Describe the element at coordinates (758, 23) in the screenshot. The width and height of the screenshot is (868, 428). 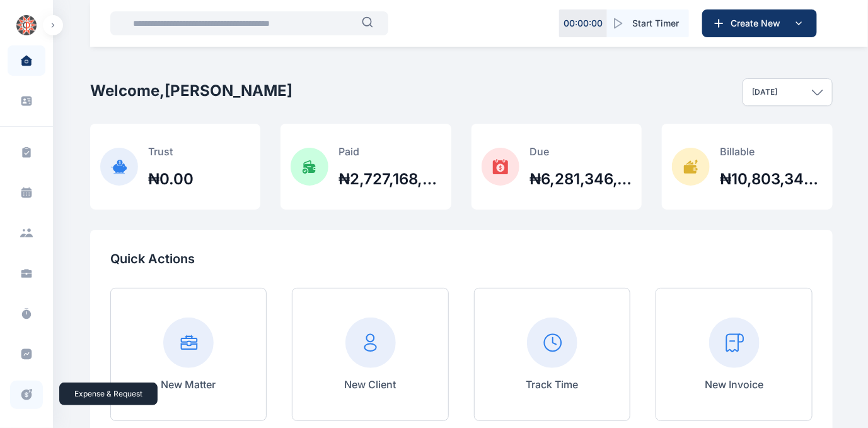
I see `span: Create New` at that location.